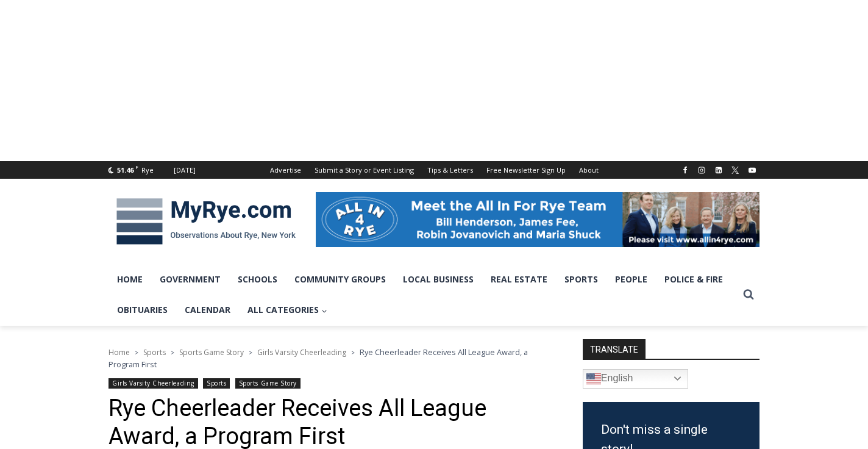 The image size is (868, 449). Describe the element at coordinates (519, 280) in the screenshot. I see `a: Real Estate` at that location.